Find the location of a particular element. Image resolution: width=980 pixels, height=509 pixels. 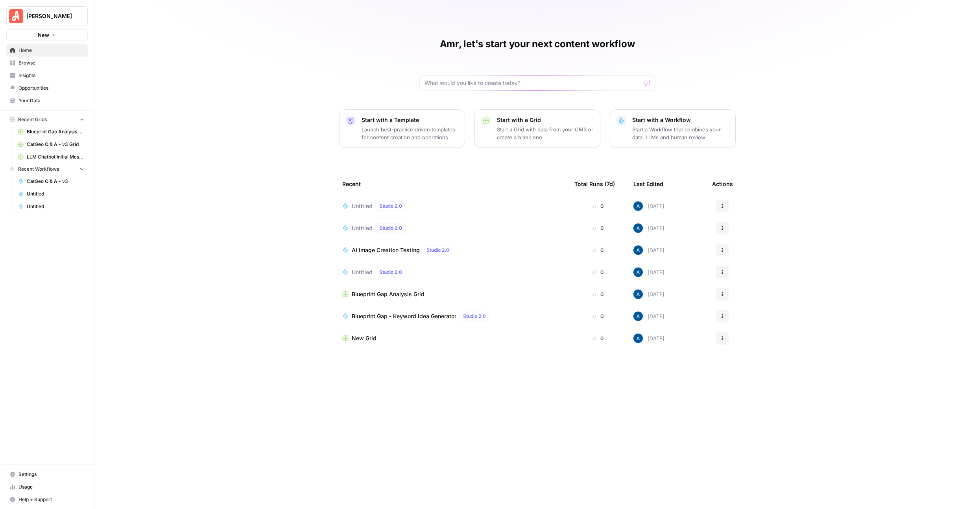

span: Opportunities is located at coordinates (51, 88).